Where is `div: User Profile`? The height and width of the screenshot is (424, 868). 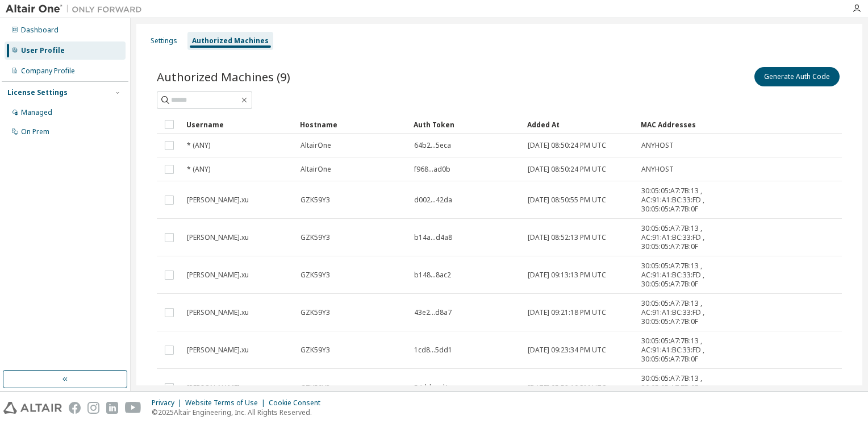
div: User Profile is located at coordinates (43, 51).